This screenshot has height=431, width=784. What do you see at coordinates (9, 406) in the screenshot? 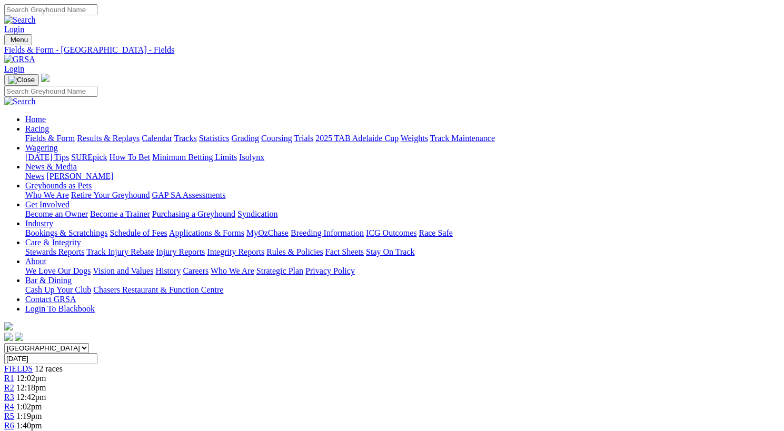
I see `a: R4` at bounding box center [9, 406].